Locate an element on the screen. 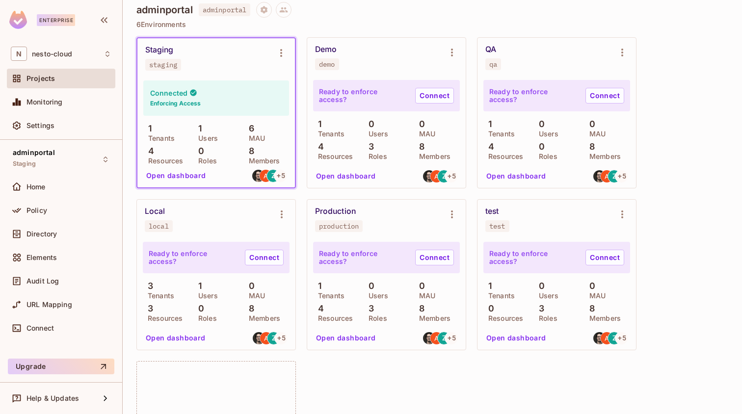 The image size is (742, 414). span: Monitoring is located at coordinates (45, 102).